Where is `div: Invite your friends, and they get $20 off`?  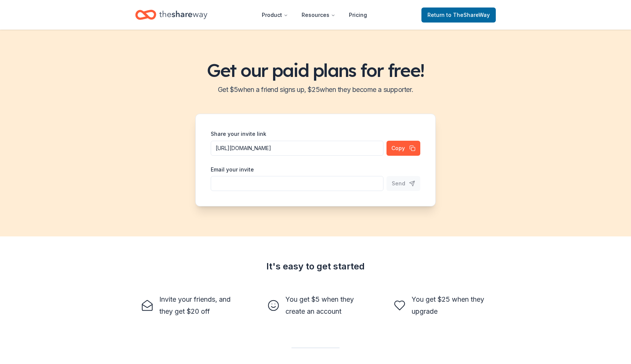 div: Invite your friends, and they get $20 off is located at coordinates (199, 305).